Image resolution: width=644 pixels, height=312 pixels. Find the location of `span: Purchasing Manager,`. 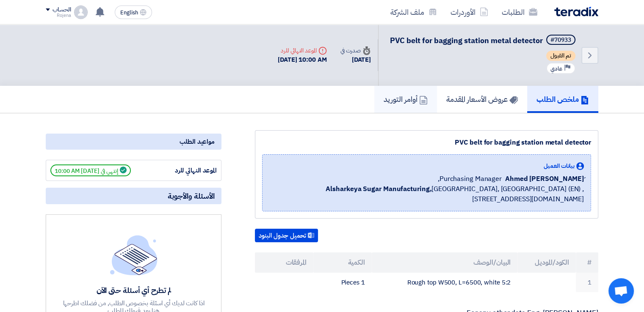

span: Purchasing Manager, is located at coordinates (470, 179).